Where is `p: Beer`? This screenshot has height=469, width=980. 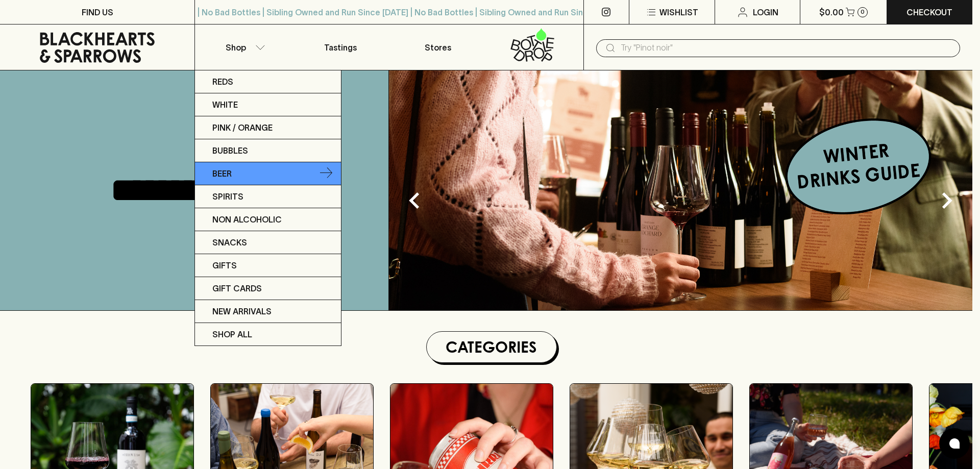
p: Beer is located at coordinates (222, 173).